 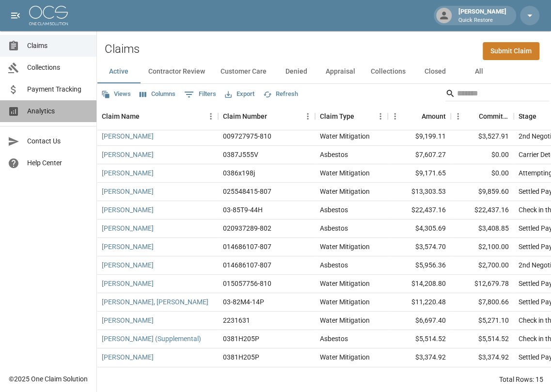 What do you see at coordinates (419, 302) in the screenshot?
I see `div: $11,220.48` at bounding box center [419, 302].